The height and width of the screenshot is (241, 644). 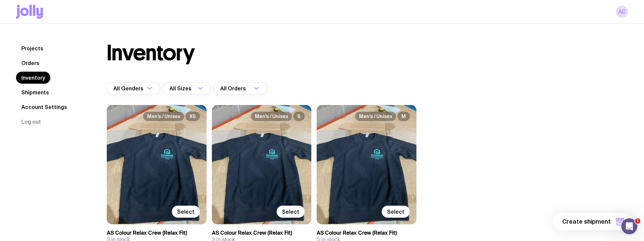 I want to click on button: Log out, so click(x=31, y=122).